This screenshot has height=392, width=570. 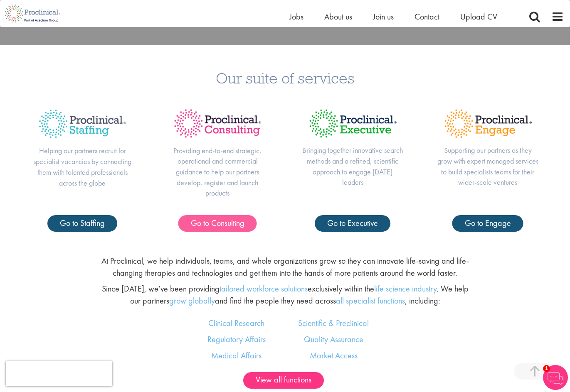 What do you see at coordinates (334, 323) in the screenshot?
I see `a: Scientific & Preclinical` at bounding box center [334, 323].